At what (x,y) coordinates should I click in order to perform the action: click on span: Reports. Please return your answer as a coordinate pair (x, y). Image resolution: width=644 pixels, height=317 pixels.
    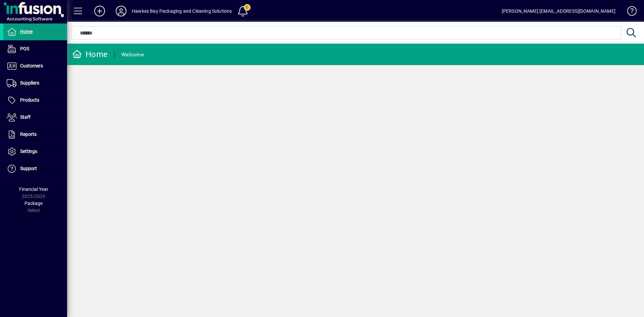
    Looking at the image, I should click on (28, 134).